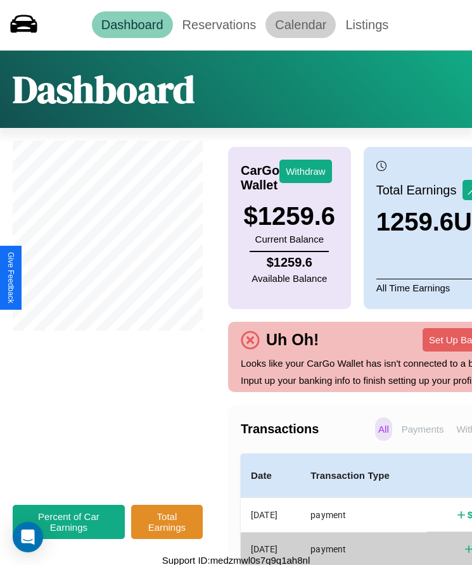  What do you see at coordinates (305, 171) in the screenshot?
I see `button: Withdraw` at bounding box center [305, 171].